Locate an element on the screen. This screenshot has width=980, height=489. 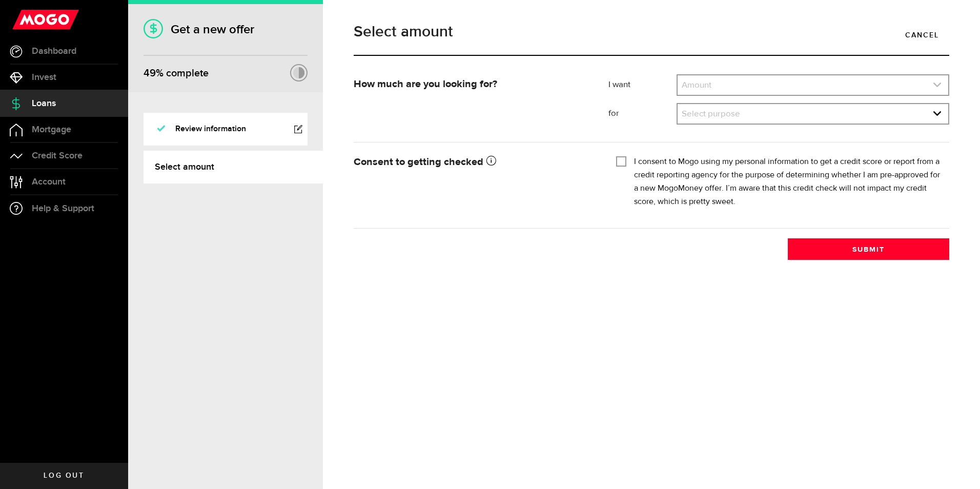
h1: Select amount is located at coordinates (652, 32).